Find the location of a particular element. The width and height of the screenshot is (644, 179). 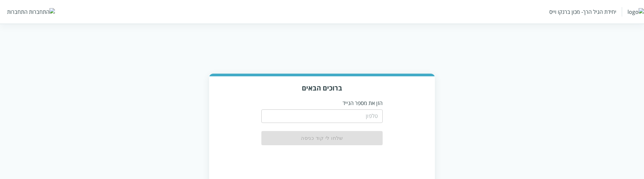

p: הזן את מספר הנייד is located at coordinates (322, 103).